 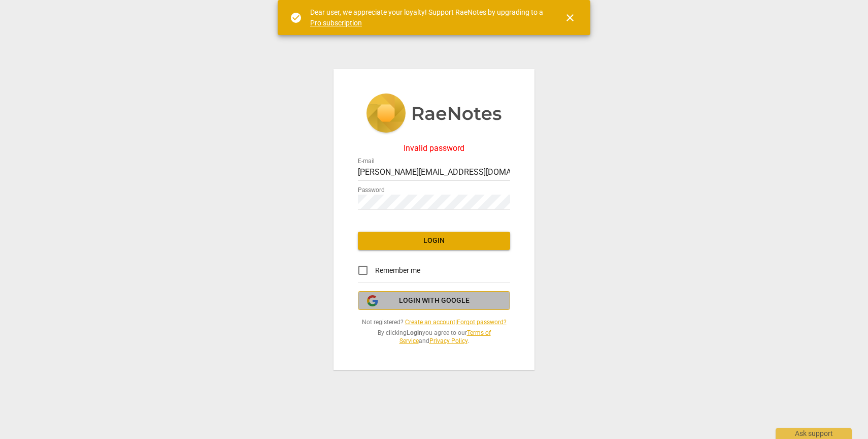 I want to click on span: Remember me, so click(x=397, y=270).